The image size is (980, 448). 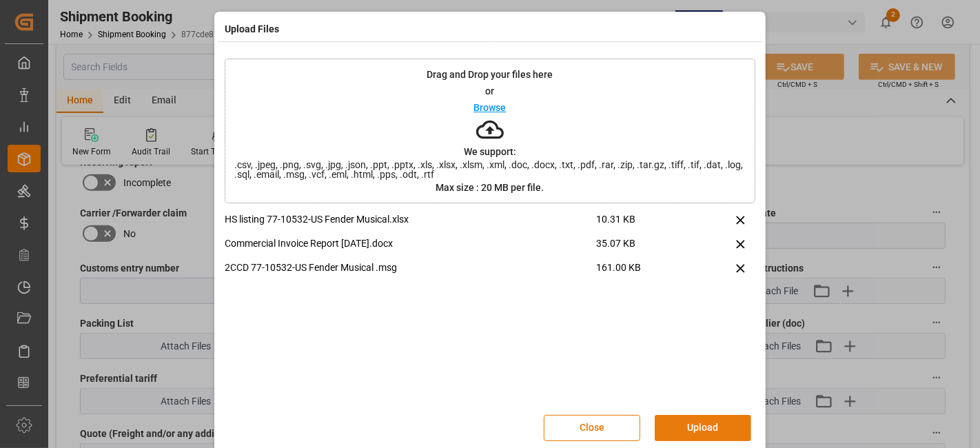 What do you see at coordinates (490, 108) in the screenshot?
I see `p: Browse` at bounding box center [490, 108].